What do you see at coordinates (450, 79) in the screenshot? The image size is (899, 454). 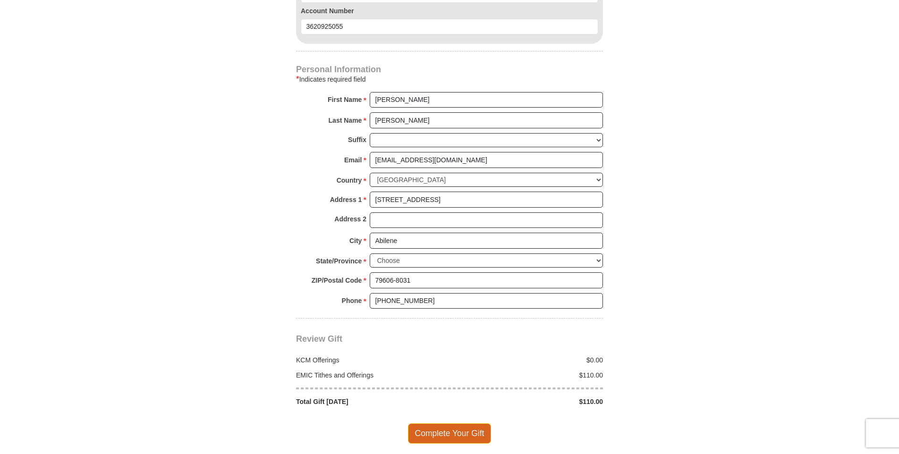 I see `div: Indicates required field` at bounding box center [450, 79].